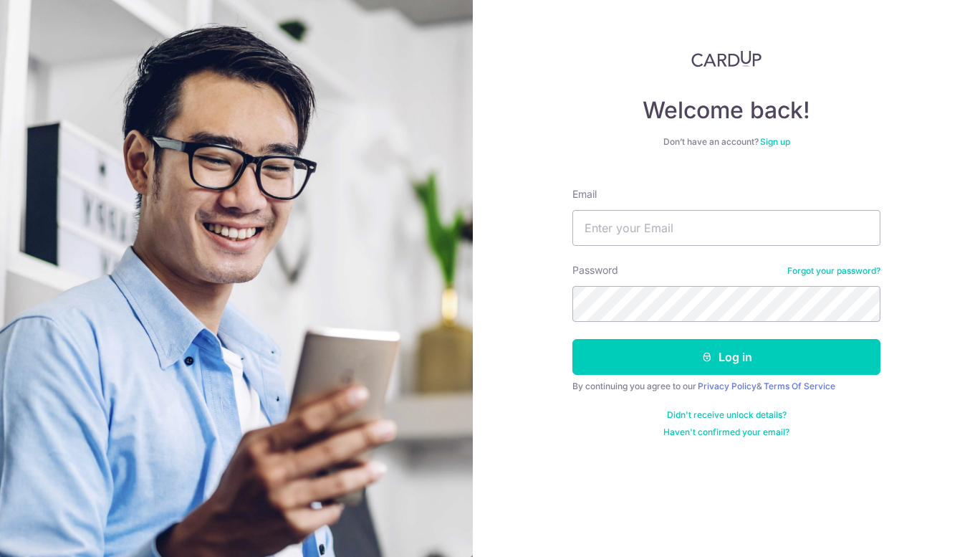  I want to click on a: Privacy Policy, so click(727, 386).